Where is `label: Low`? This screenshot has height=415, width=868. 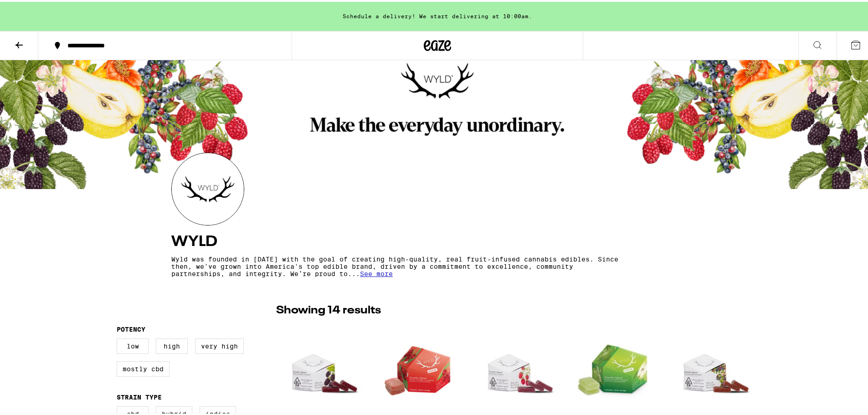 label: Low is located at coordinates (132, 345).